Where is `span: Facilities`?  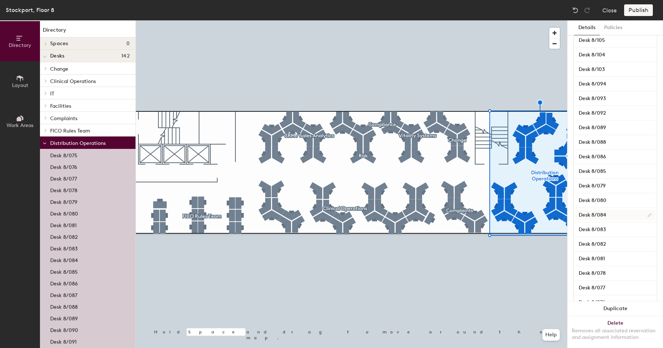 span: Facilities is located at coordinates (61, 106).